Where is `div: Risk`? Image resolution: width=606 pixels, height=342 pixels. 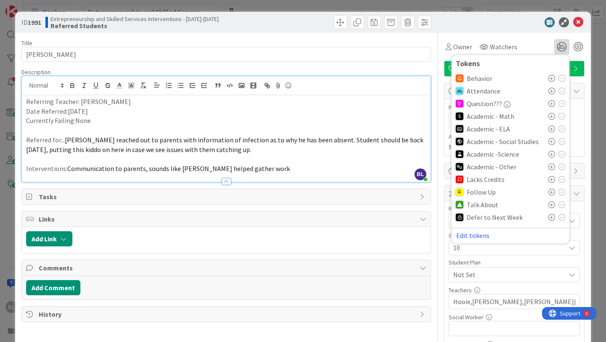 div: Risk is located at coordinates (514, 208).